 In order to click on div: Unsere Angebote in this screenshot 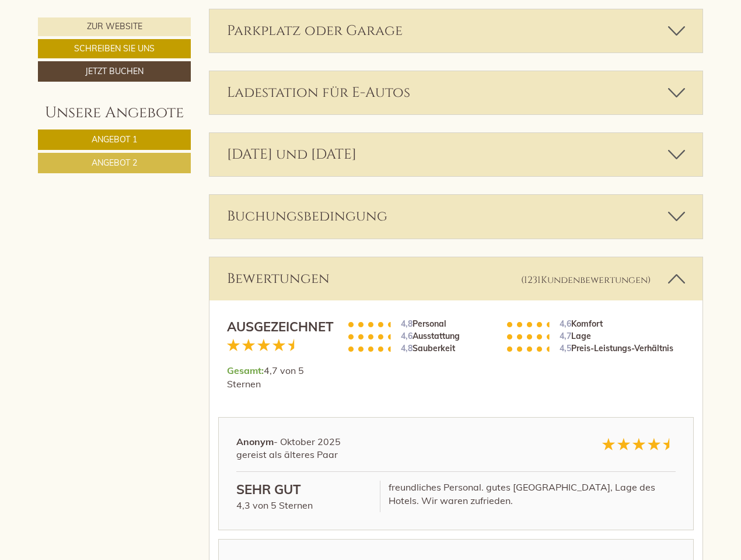, I will do `click(115, 113)`.